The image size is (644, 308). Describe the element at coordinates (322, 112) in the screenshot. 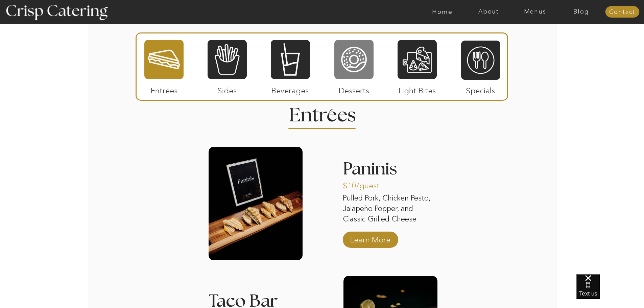

I see `h2: Entrees` at that location.